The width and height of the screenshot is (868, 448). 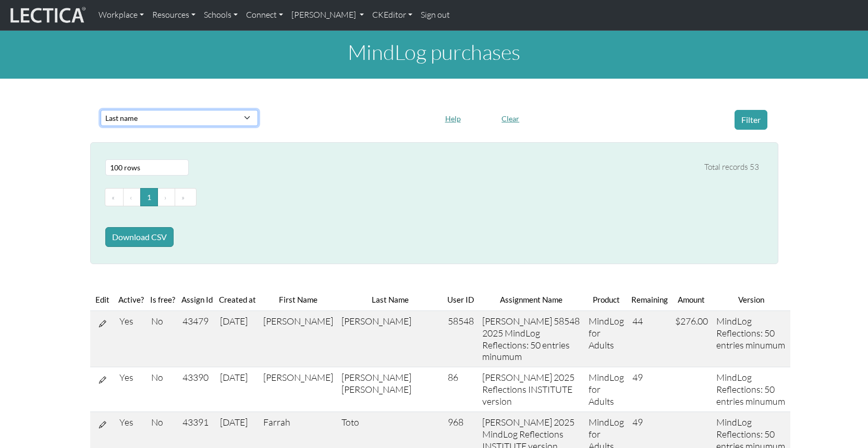 I want to click on th: Active?, so click(x=131, y=300).